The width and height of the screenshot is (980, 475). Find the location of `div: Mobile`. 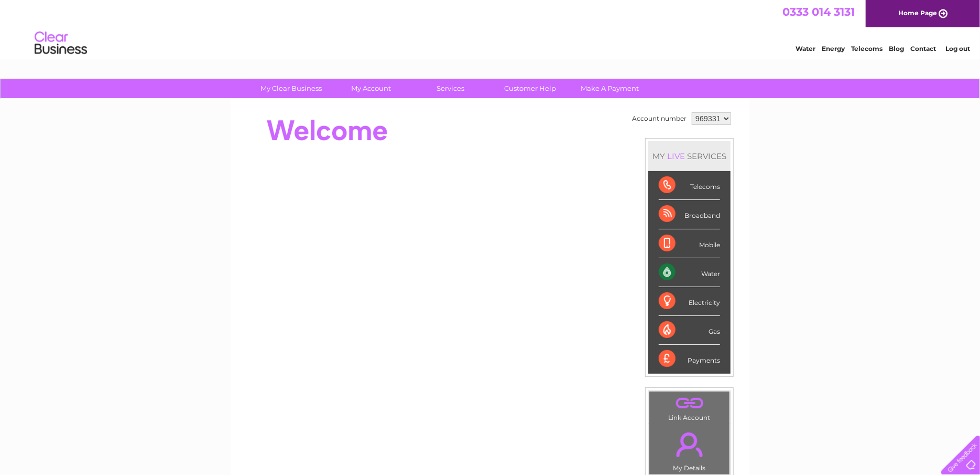

div: Mobile is located at coordinates (689, 244).